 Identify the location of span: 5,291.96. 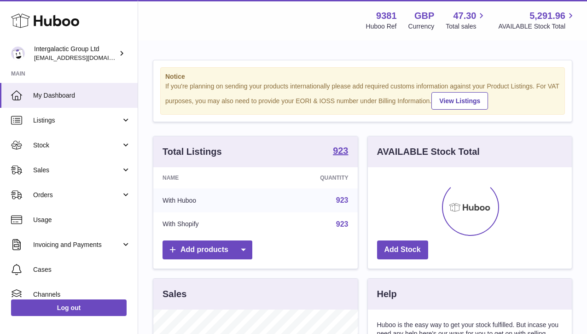
(548, 16).